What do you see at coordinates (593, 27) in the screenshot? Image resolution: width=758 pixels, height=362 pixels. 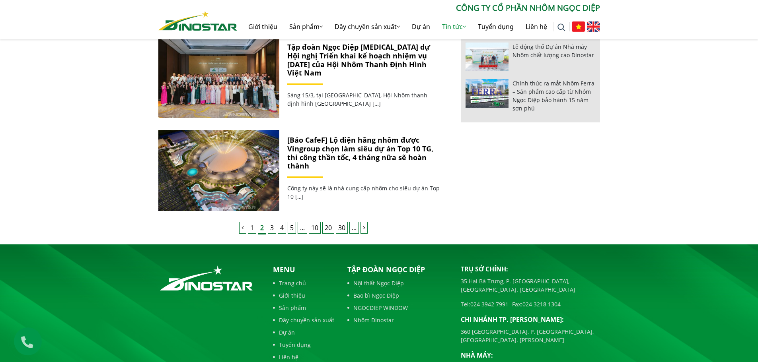 I see `img: English` at bounding box center [593, 27].